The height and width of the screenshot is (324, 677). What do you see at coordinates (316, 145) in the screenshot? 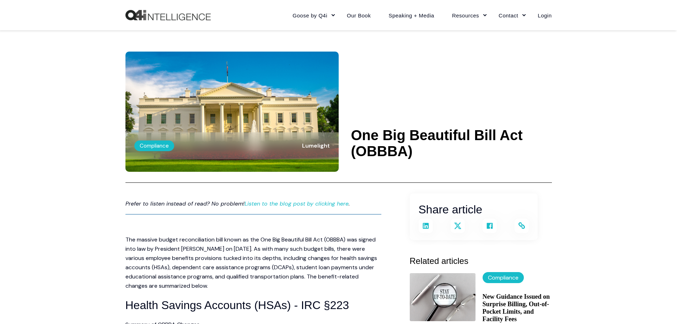
I see `span: Lumelight` at bounding box center [316, 145].